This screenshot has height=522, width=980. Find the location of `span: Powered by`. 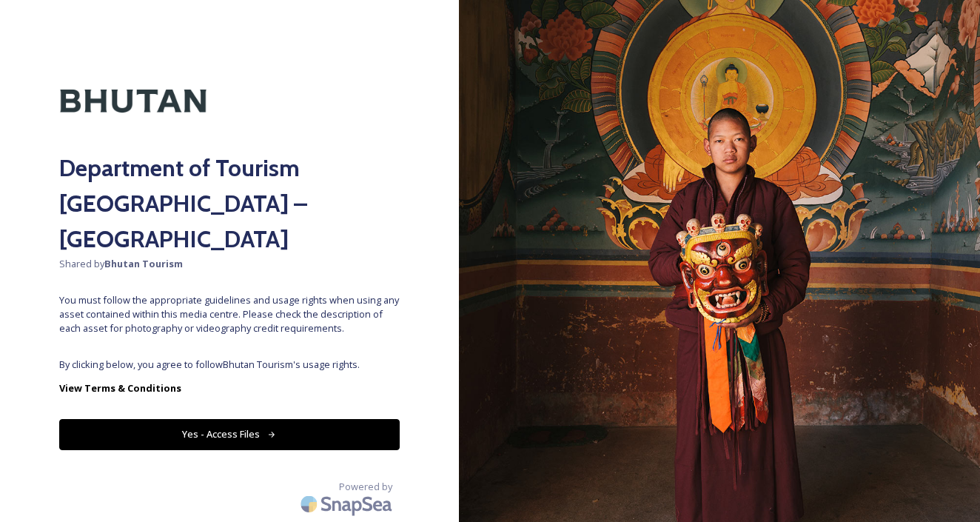

span: Powered by is located at coordinates (365, 486).